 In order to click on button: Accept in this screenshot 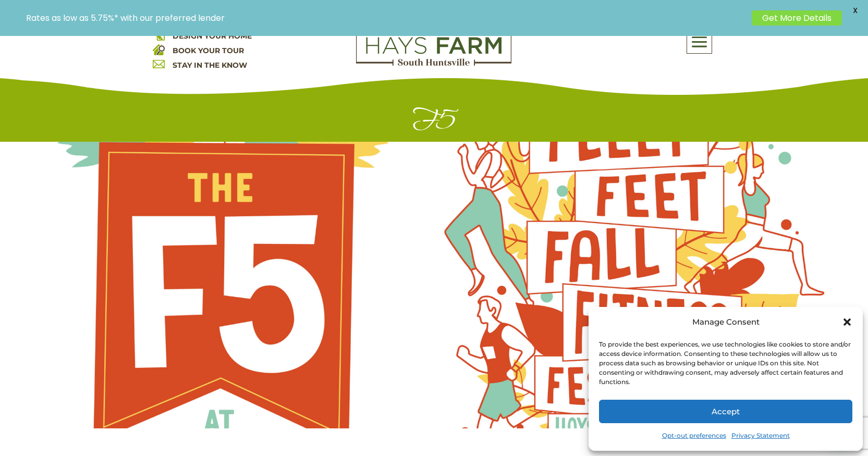, I will do `click(725, 411)`.